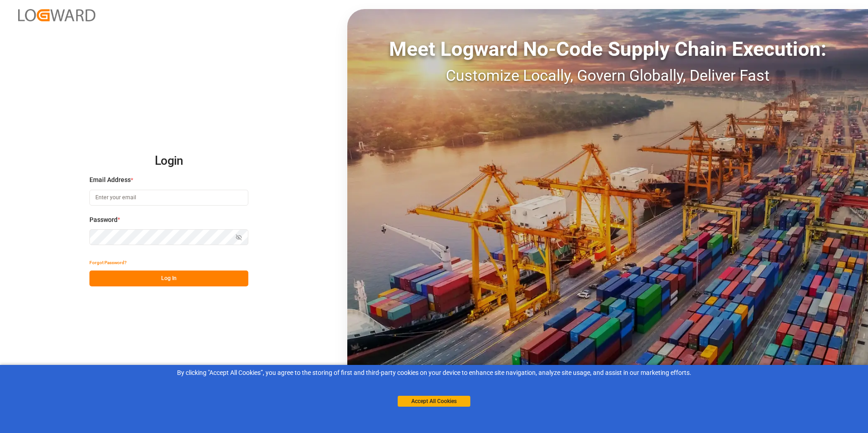  Describe the element at coordinates (169, 279) in the screenshot. I see `button: Log In` at that location.